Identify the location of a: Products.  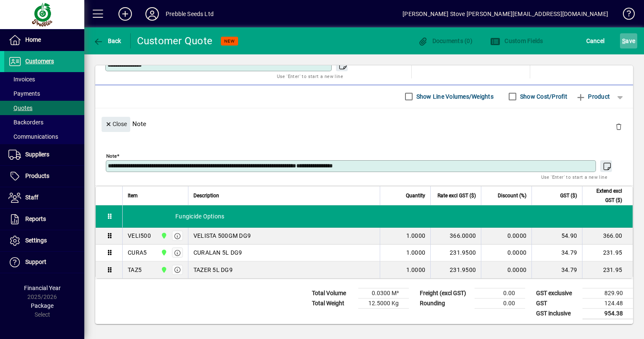
(44, 176).